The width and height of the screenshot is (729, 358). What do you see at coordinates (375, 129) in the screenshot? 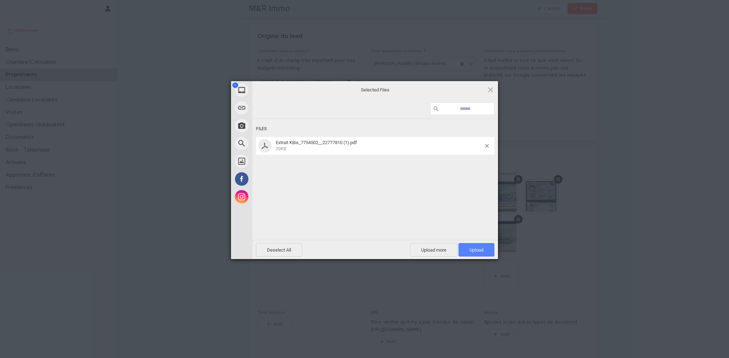
I see `div: Files` at bounding box center [375, 129].